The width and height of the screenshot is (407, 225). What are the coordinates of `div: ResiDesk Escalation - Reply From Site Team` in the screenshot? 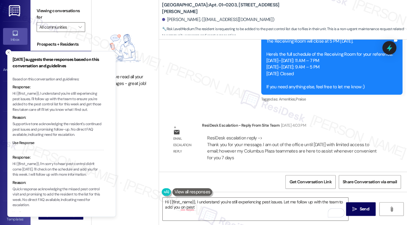 It's located at (292, 126).